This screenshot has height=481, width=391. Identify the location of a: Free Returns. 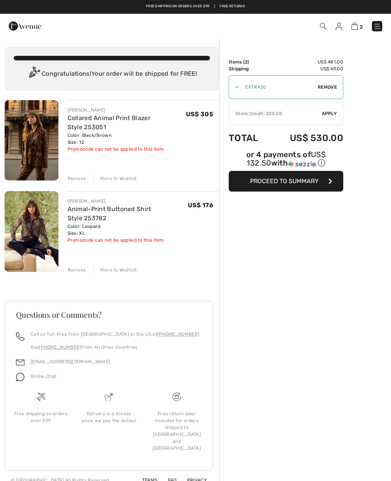
(232, 6).